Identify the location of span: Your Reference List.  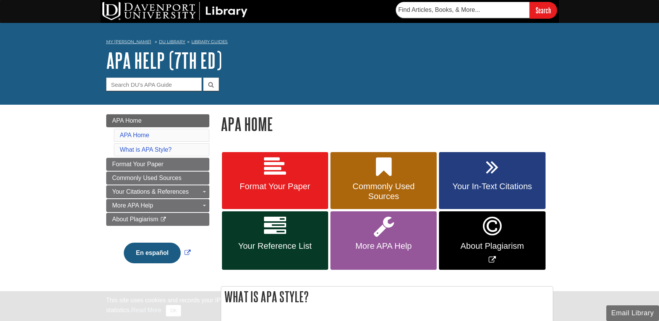
(275, 246).